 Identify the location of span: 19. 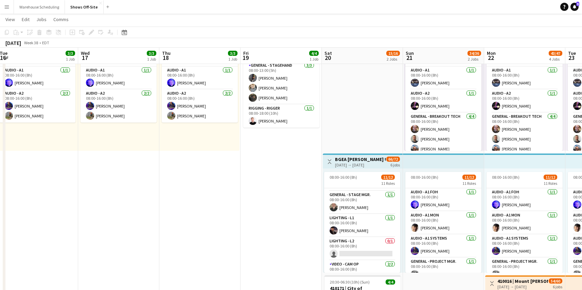
(245, 57).